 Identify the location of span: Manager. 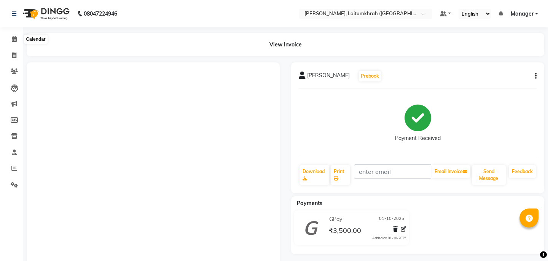
(522, 14).